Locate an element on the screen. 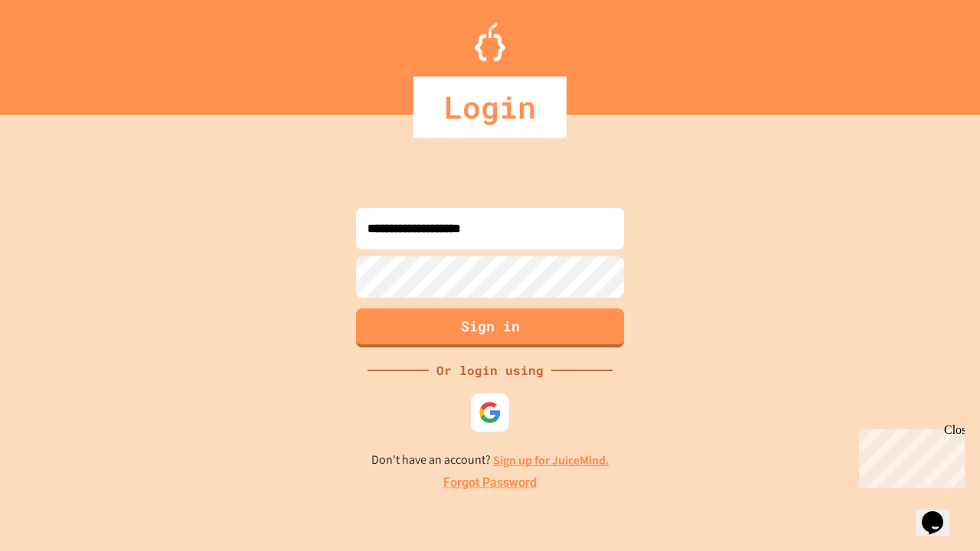 This screenshot has height=551, width=980. div: Chat with us now!Close is located at coordinates (56, 51).